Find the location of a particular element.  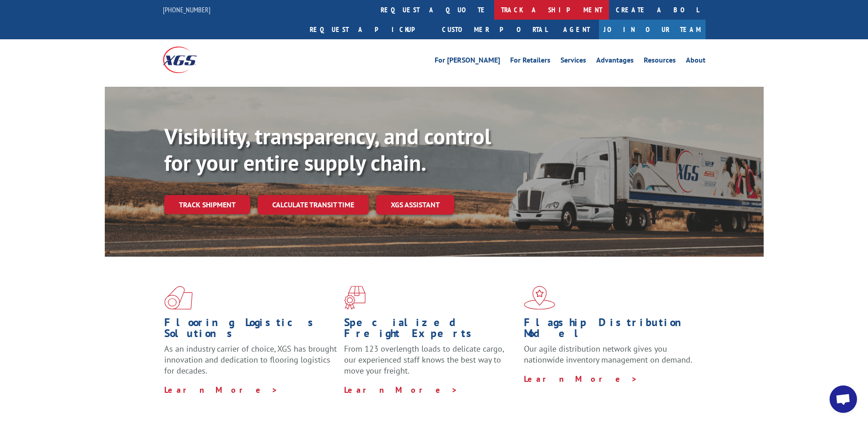

h1: Flagship Distribution Model is located at coordinates (610, 330).